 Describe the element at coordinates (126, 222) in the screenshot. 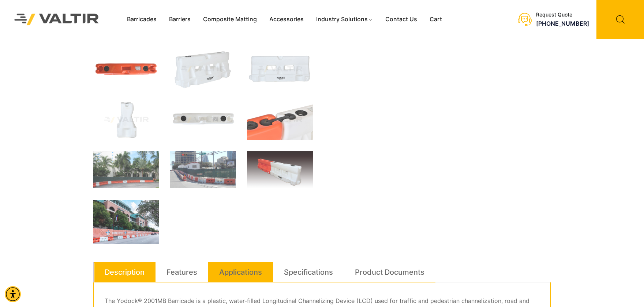

I see `img: A view of Minute Maid Park with a barrier displaying "Houston Astros" and a Texas flag, surrounde...` at that location.